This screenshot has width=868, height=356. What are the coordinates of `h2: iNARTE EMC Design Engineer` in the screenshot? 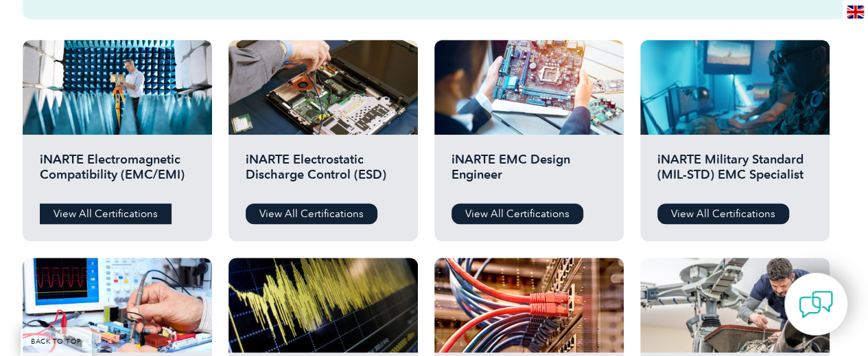 It's located at (529, 172).